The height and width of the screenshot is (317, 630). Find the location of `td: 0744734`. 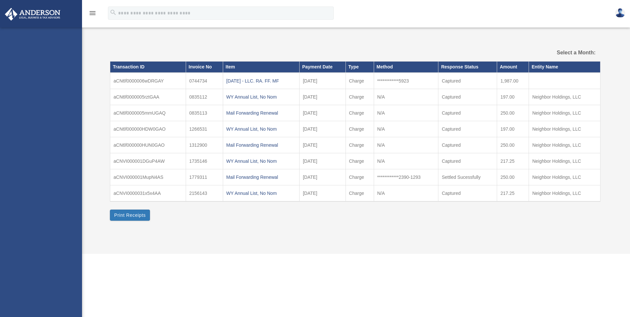

td: 0744734 is located at coordinates (204, 81).